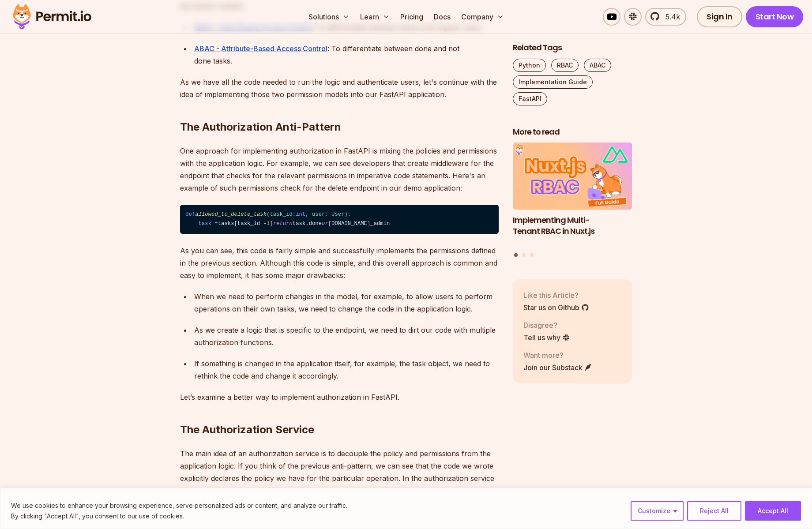  I want to click on span: return, so click(283, 224).